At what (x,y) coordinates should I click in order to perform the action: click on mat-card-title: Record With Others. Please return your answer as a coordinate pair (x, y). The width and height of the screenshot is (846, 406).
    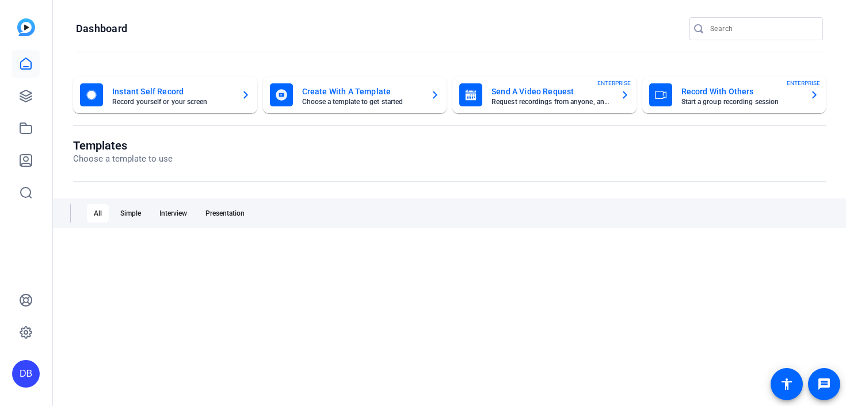
    Looking at the image, I should click on (741, 92).